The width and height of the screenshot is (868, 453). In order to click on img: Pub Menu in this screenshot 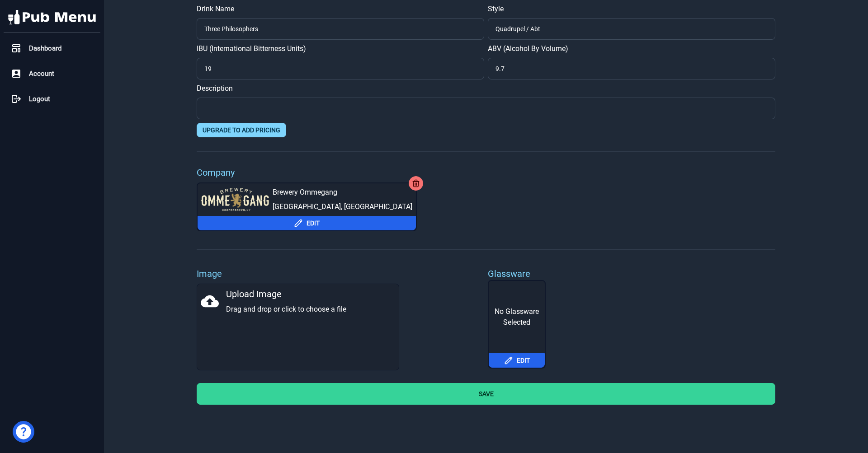, I will do `click(52, 17)`.